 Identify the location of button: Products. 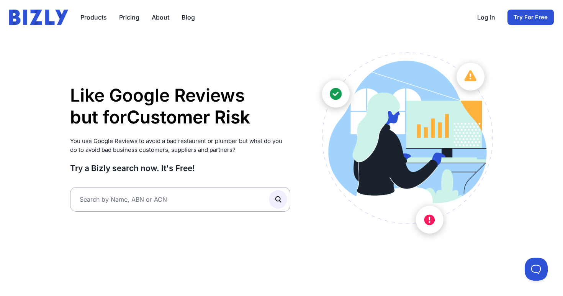
(94, 17).